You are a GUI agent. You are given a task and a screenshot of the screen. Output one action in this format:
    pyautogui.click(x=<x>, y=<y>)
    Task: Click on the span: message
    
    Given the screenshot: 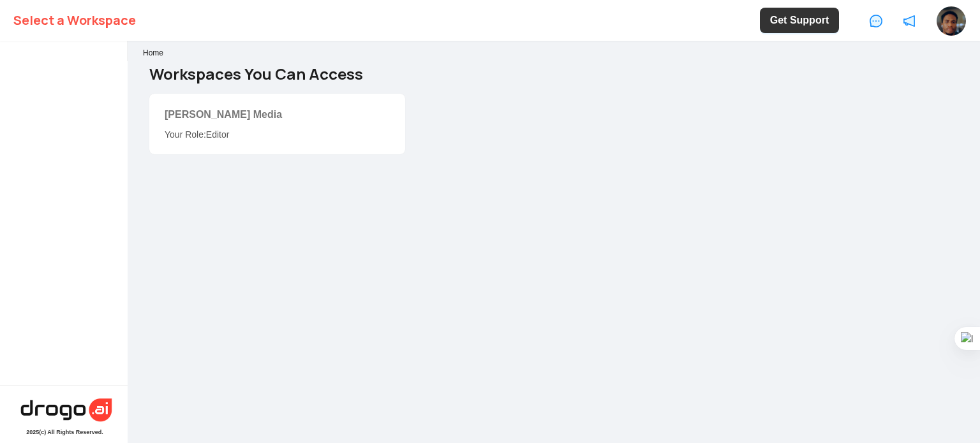 What is the action you would take?
    pyautogui.click(x=876, y=21)
    